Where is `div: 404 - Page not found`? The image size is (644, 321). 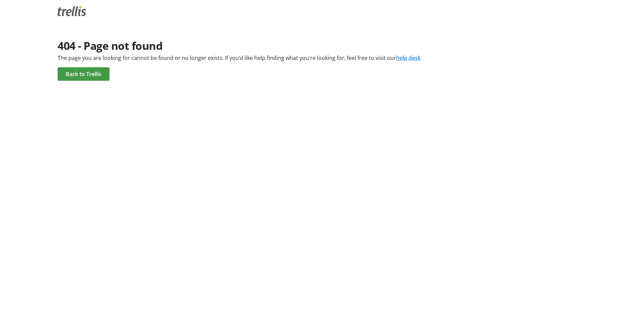 div: 404 - Page not found is located at coordinates (321, 46).